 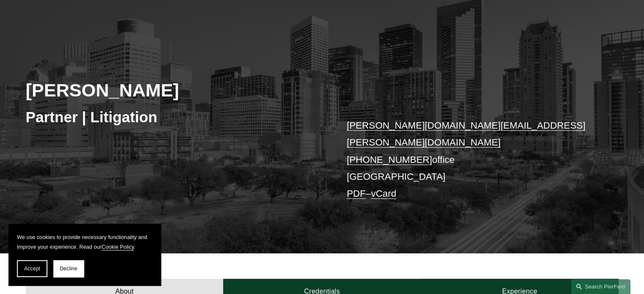 What do you see at coordinates (85, 255) in the screenshot?
I see `section: Cookie banner` at bounding box center [85, 255].